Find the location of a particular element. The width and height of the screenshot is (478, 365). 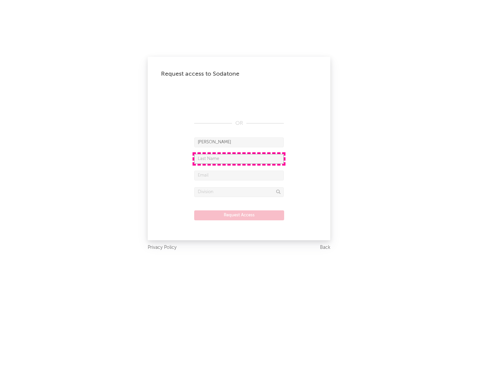

div: Request access to Sodatone is located at coordinates (239, 74).